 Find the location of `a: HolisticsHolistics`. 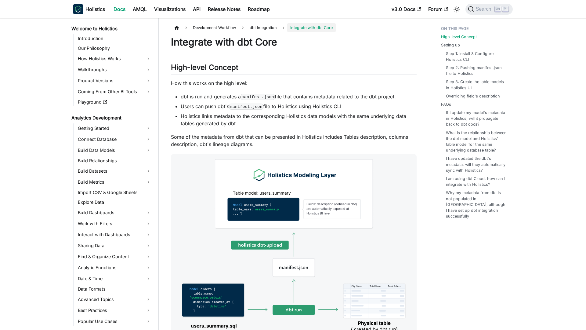

a: HolisticsHolistics is located at coordinates (89, 9).